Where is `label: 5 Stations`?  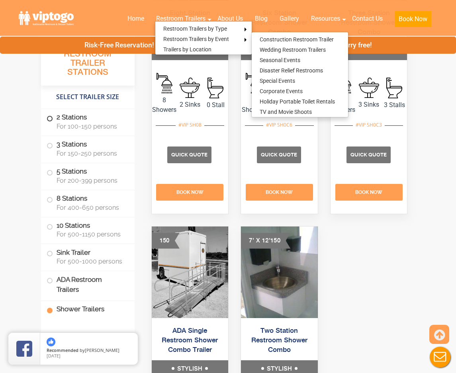
label: 5 Stations is located at coordinates (88, 176).